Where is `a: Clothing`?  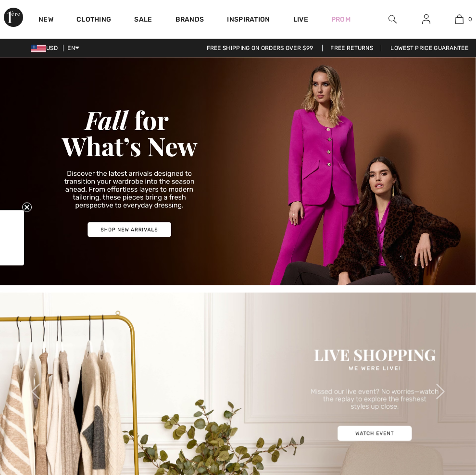
a: Clothing is located at coordinates (94, 21).